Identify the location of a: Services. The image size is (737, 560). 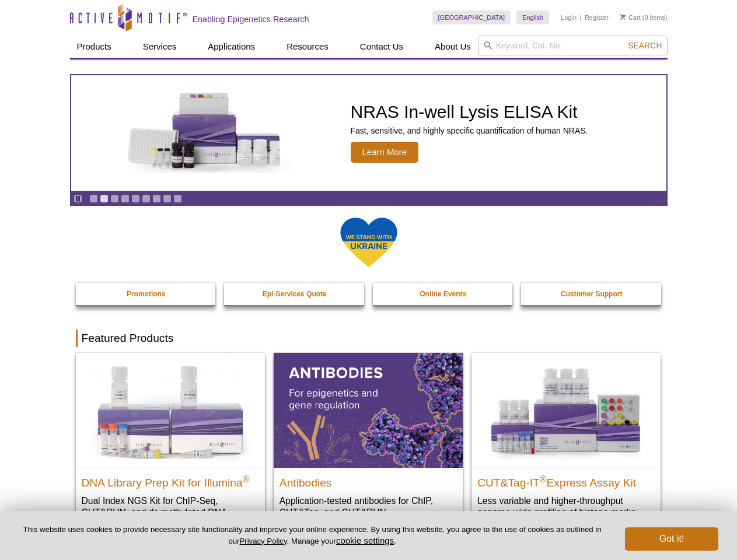
(160, 47).